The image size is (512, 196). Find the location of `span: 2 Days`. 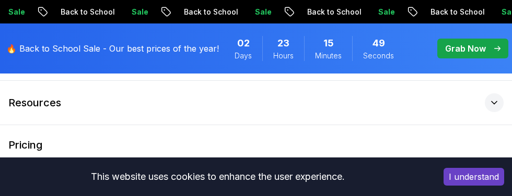

span: 2 Days is located at coordinates (244, 43).